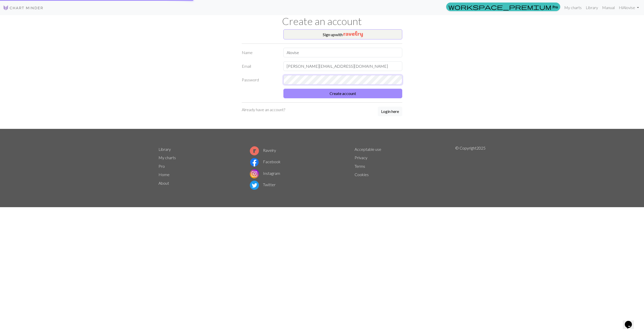 The image size is (644, 334). Describe the element at coordinates (342, 93) in the screenshot. I see `button: Create account` at that location.